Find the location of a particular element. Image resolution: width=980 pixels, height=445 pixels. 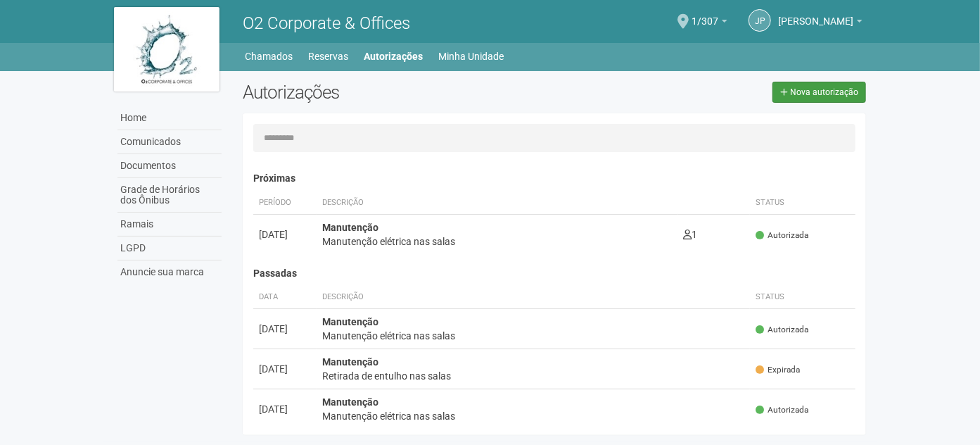

img: logo.jpg is located at coordinates (166, 49).